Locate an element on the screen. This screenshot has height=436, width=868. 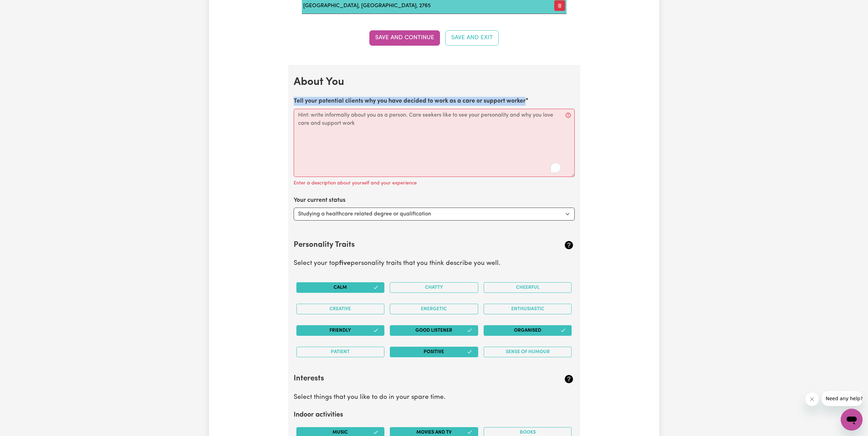
h2: Personality Traits is located at coordinates (410, 245).